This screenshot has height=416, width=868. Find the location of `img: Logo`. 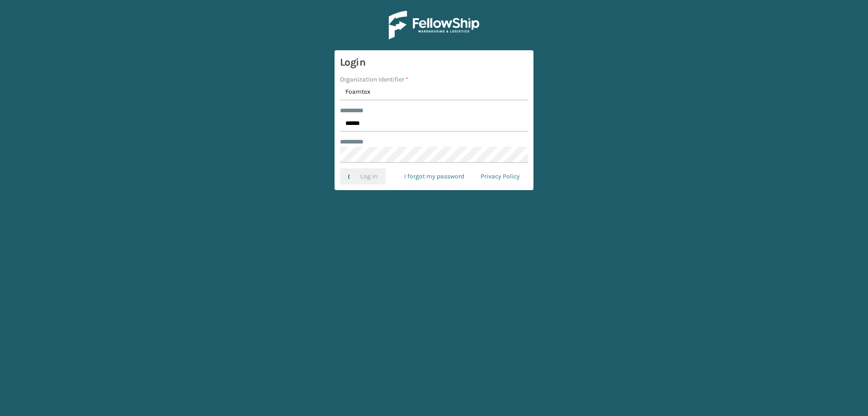

img: Logo is located at coordinates (434, 25).